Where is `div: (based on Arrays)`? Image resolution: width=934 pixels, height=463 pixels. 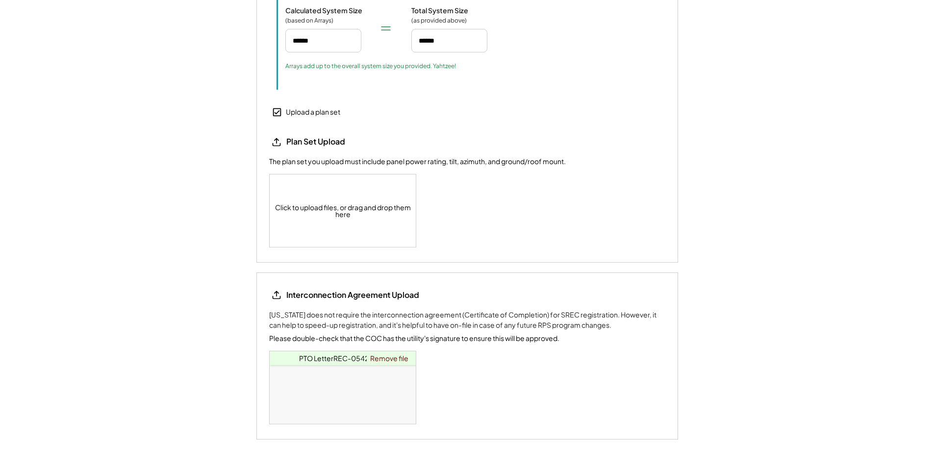 div: (based on Arrays) is located at coordinates (310, 21).